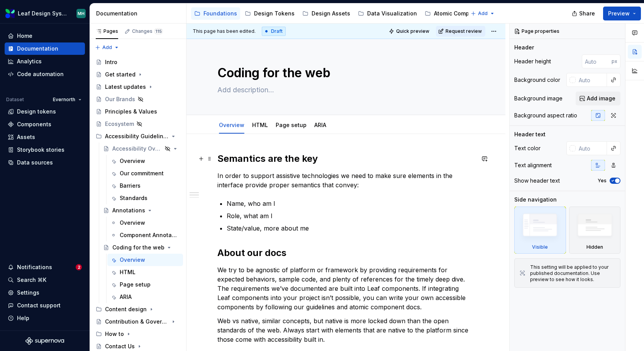 This screenshot has width=644, height=351. What do you see at coordinates (40, 74) in the screenshot?
I see `div: Code automation` at bounding box center [40, 74].